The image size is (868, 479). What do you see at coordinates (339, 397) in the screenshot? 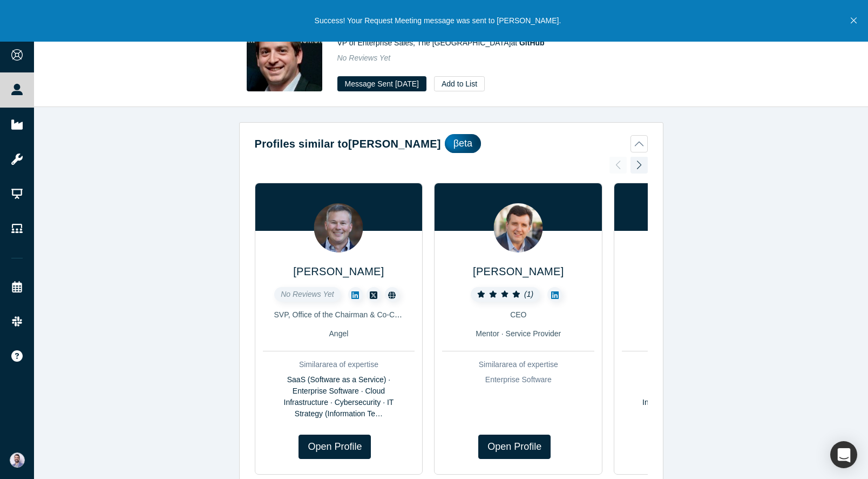
I see `div: SaaS (Software as a Service) · Enterprise Software · Cloud Infrastructure · Cybersecurity · IT St...` at bounding box center [339, 397].